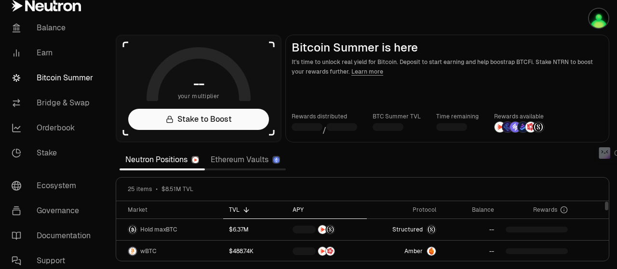 The height and width of the screenshot is (269, 617). Describe the element at coordinates (148, 252) in the screenshot. I see `span: wBTC` at that location.